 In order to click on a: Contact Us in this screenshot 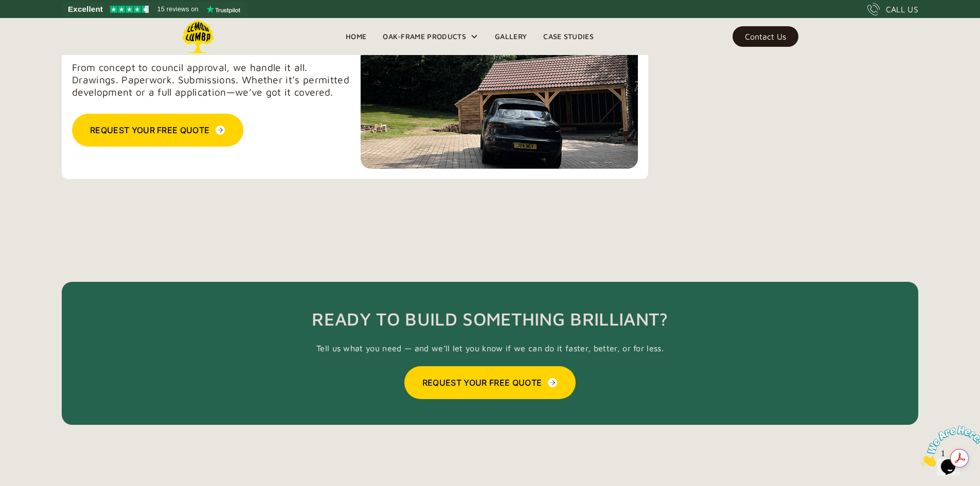, I will do `click(765, 36)`.